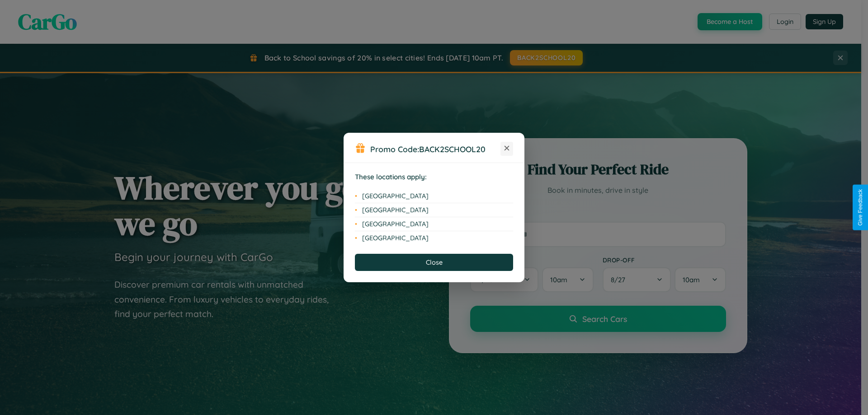  What do you see at coordinates (391, 176) in the screenshot?
I see `strong: These locations apply:` at bounding box center [391, 176].